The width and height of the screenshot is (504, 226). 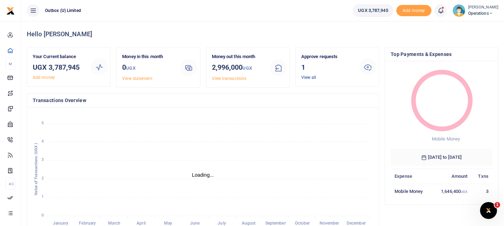 I want to click on th: Expense, so click(x=412, y=176).